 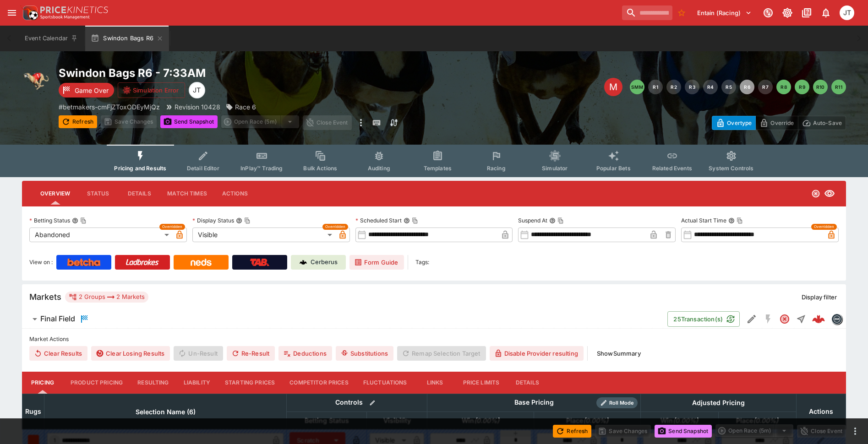 What do you see at coordinates (58, 319) in the screenshot?
I see `h6: Final Field` at bounding box center [58, 319].